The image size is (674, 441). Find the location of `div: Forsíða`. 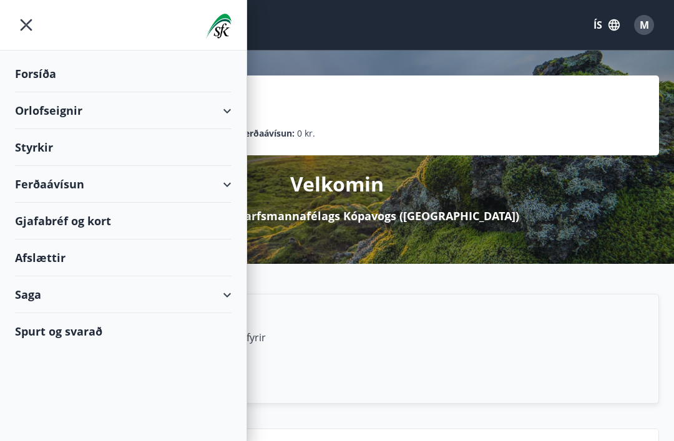

div: Forsíða is located at coordinates (123, 74).